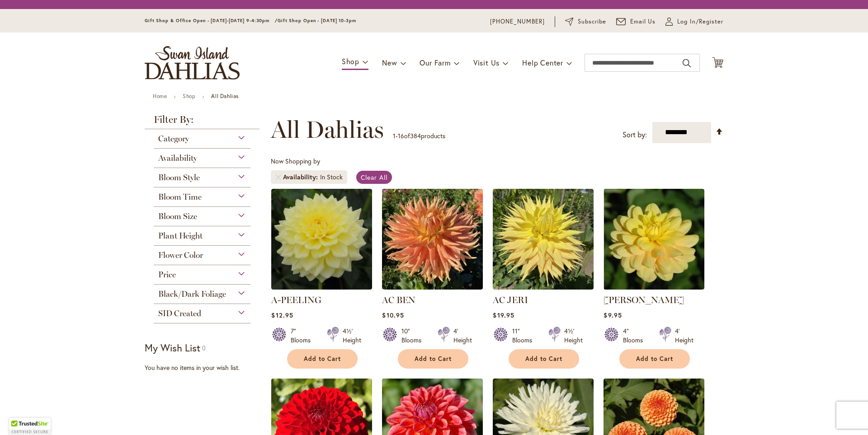 Image resolution: width=868 pixels, height=435 pixels. I want to click on span: Log In/Register, so click(700, 22).